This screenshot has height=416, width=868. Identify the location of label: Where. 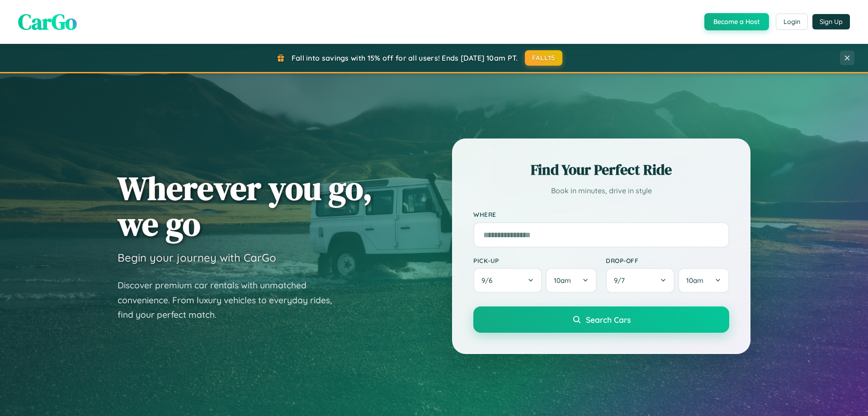
(601, 215).